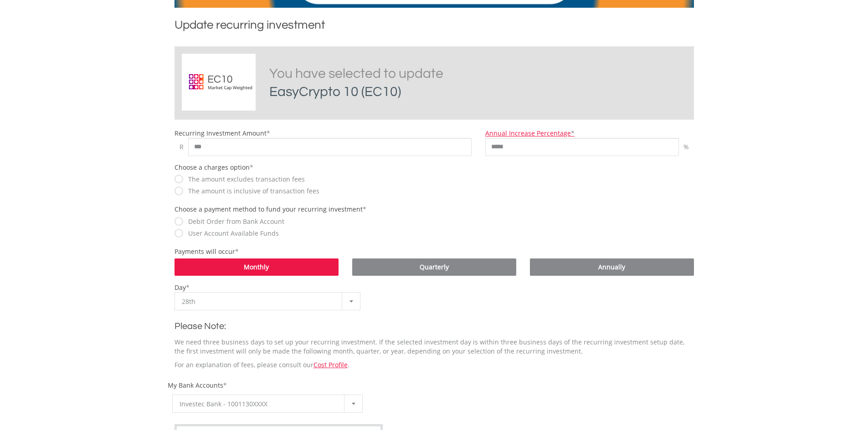 Image resolution: width=868 pixels, height=430 pixels. What do you see at coordinates (612, 266) in the screenshot?
I see `span: Annually` at bounding box center [612, 266].